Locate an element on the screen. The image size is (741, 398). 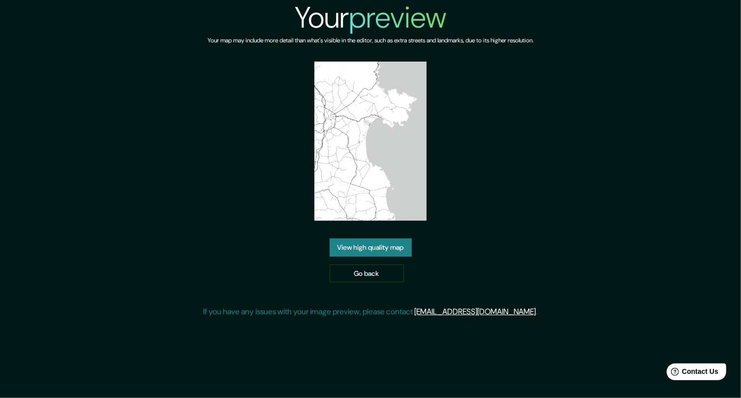
a: View high quality map is located at coordinates (371, 247).